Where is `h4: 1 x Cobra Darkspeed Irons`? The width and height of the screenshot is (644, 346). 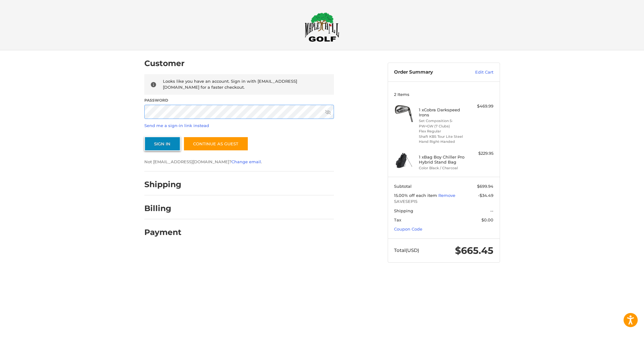 h4: 1 x Cobra Darkspeed Irons is located at coordinates (443, 112).